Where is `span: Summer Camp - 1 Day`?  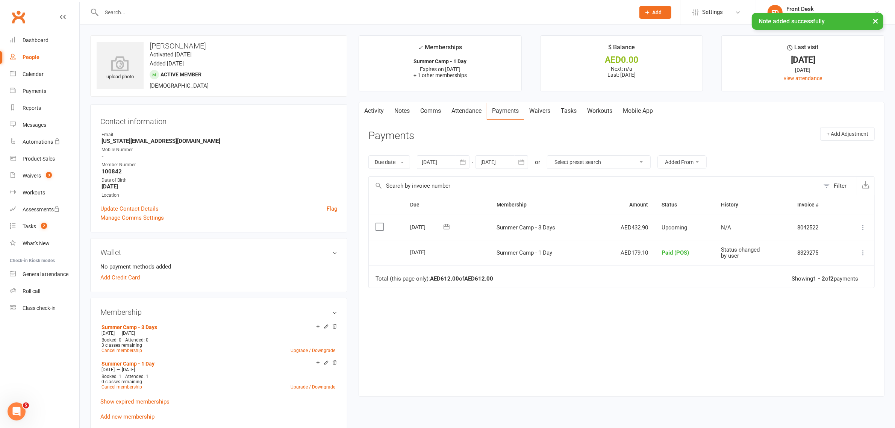 span: Summer Camp - 1 Day is located at coordinates (525, 253).